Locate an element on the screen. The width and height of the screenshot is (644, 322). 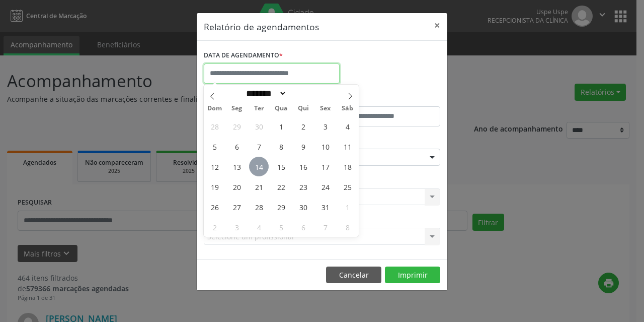
span: Outubro 26, 2025 is located at coordinates (214, 206).